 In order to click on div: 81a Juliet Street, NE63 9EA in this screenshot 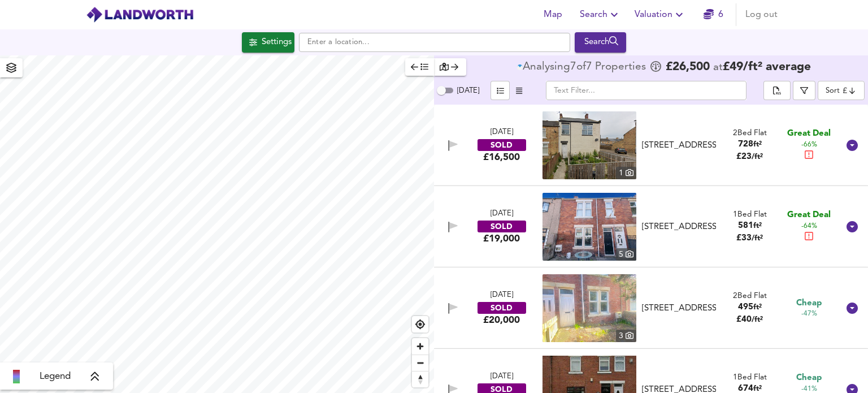, I will do `click(678, 145)`.